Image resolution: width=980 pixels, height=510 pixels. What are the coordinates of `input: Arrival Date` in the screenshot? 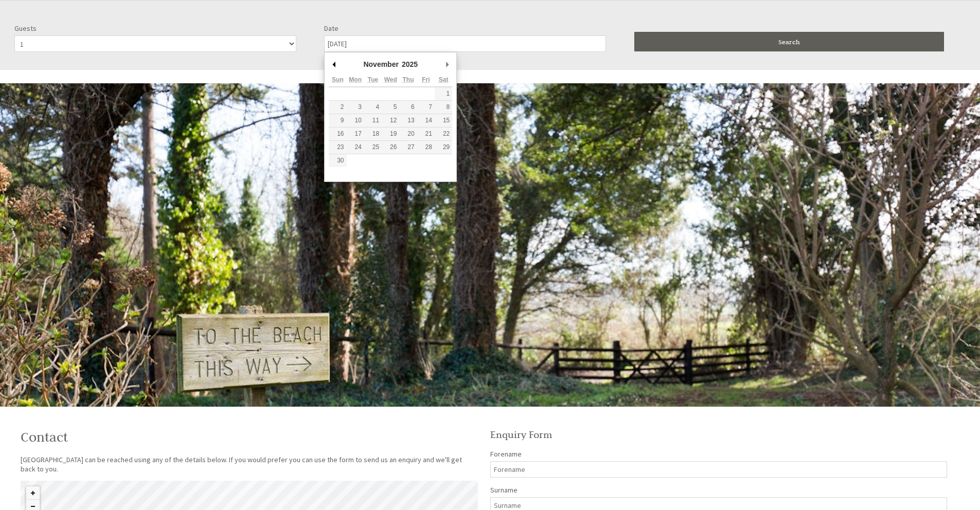 It's located at (465, 43).